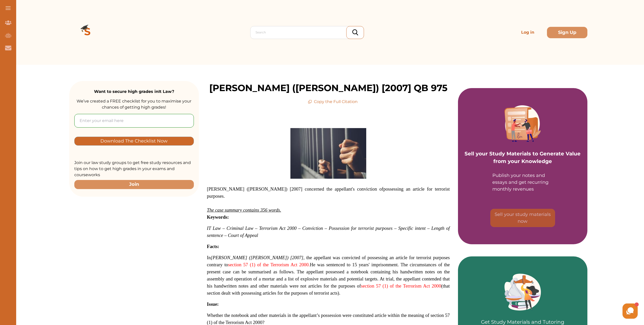  Describe the element at coordinates (333, 102) in the screenshot. I see `p: Copy the Full Citation` at that location.